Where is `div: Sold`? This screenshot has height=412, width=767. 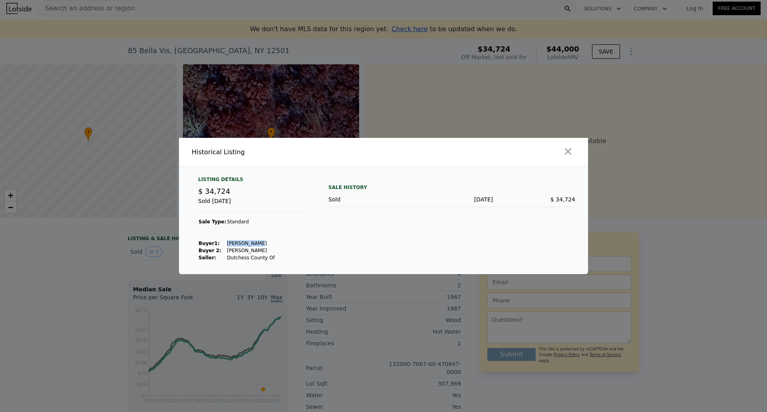
div: Sold is located at coordinates (369, 199).